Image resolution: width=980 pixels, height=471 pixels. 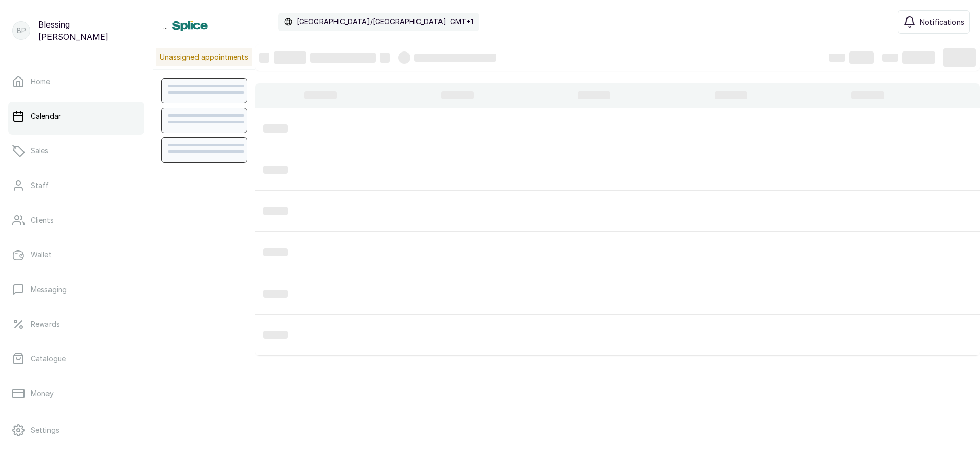 What do you see at coordinates (42, 394) in the screenshot?
I see `p: Money` at bounding box center [42, 394].